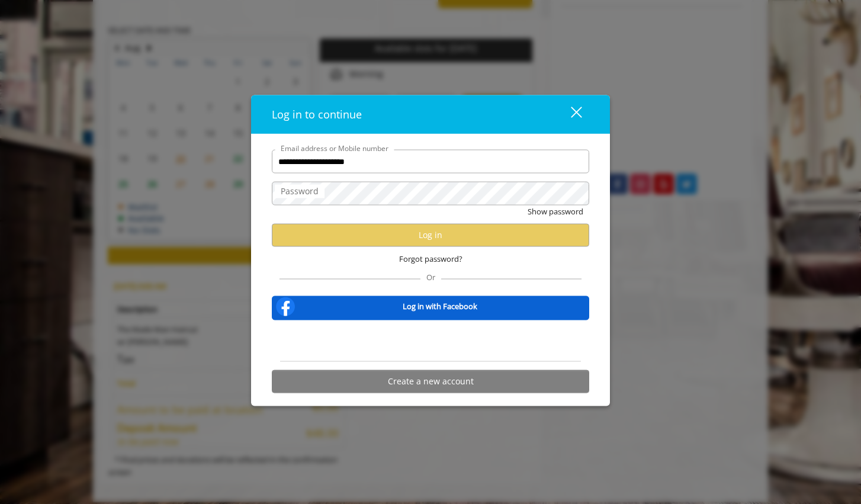 The height and width of the screenshot is (504, 861). Describe the element at coordinates (440, 306) in the screenshot. I see `b: Log in with Facebook` at that location.